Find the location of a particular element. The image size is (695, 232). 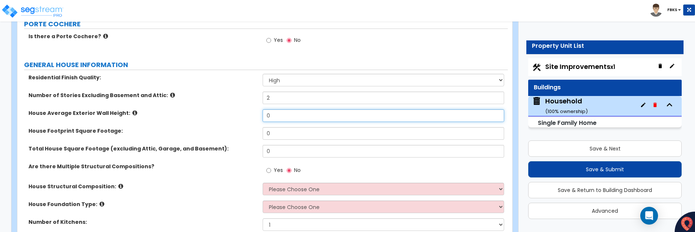

span: Household is located at coordinates (560, 105).